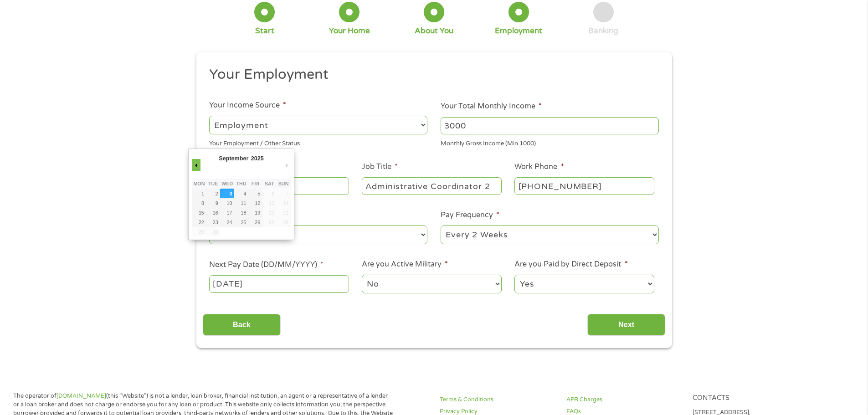 The height and width of the screenshot is (415, 868). I want to click on label: Your Income Source, so click(247, 105).